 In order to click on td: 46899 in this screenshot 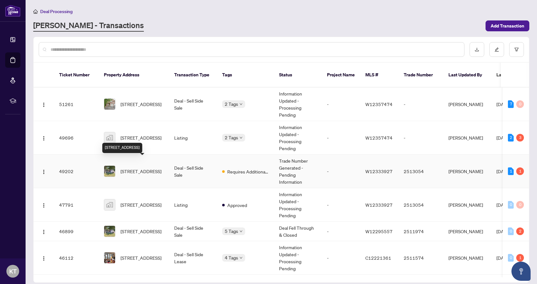, I will do `click(76, 231)`.